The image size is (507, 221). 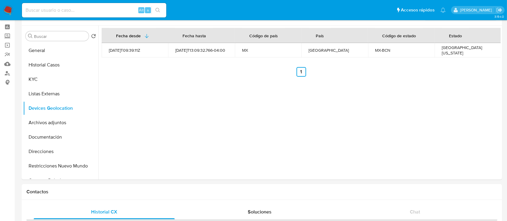 What do you see at coordinates (61, 65) in the screenshot?
I see `button: Historial Casos` at bounding box center [61, 65].